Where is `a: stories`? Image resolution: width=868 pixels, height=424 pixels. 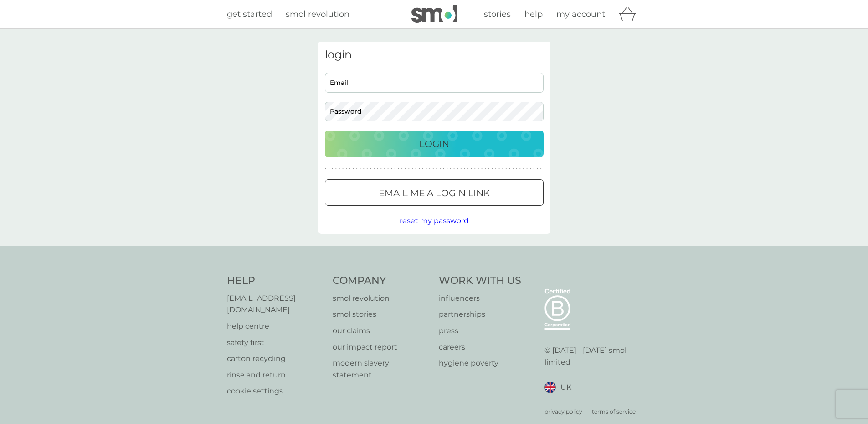
a: stories is located at coordinates (497, 14).